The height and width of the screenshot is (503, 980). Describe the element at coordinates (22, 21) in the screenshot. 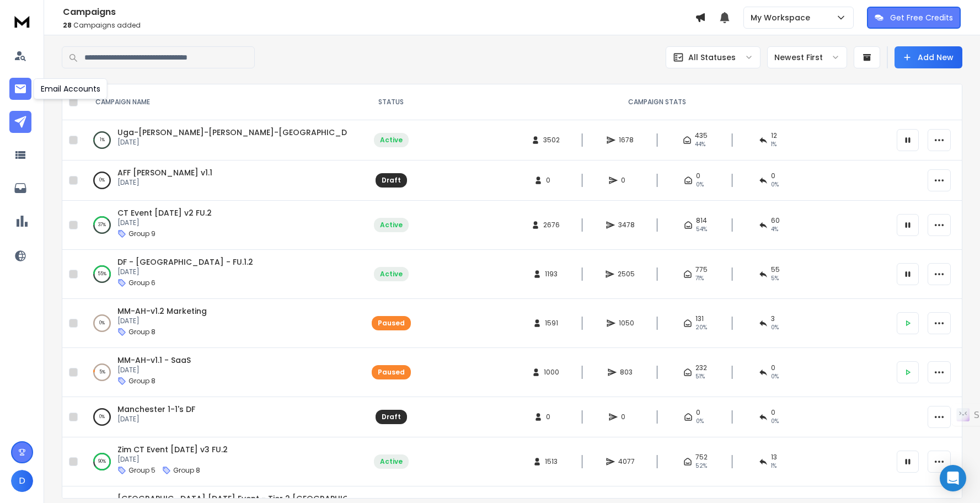

I see `img: logo` at that location.